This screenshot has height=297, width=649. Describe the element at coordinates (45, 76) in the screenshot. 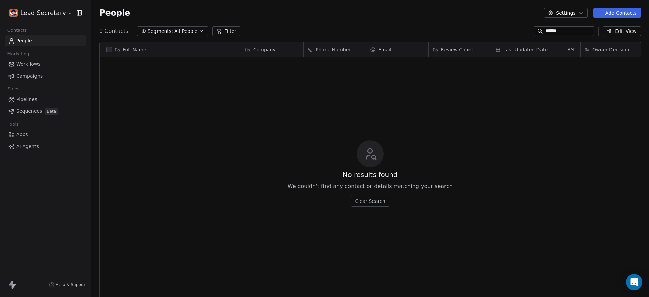

I see `a: Campaigns` at that location.